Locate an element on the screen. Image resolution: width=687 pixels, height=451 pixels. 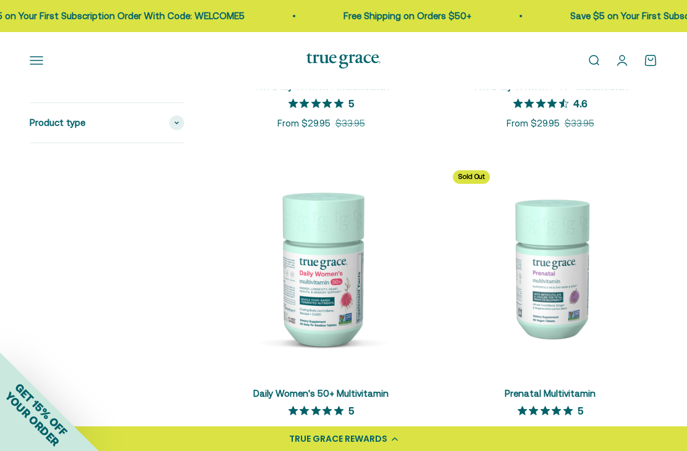
sale-price: From $41.95 is located at coordinates (532, 432).